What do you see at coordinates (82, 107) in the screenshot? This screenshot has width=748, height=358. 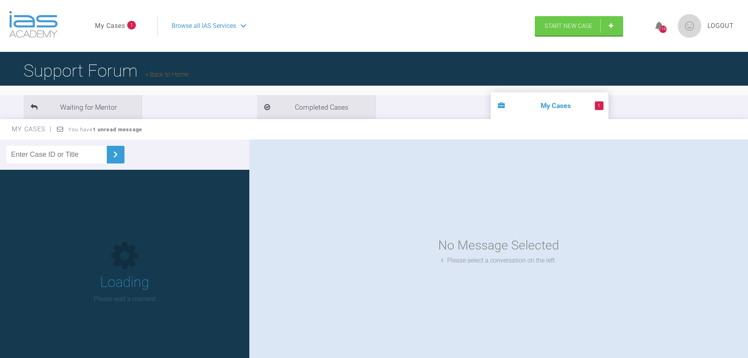 I see `li: Waiting for Mentor` at bounding box center [82, 107].